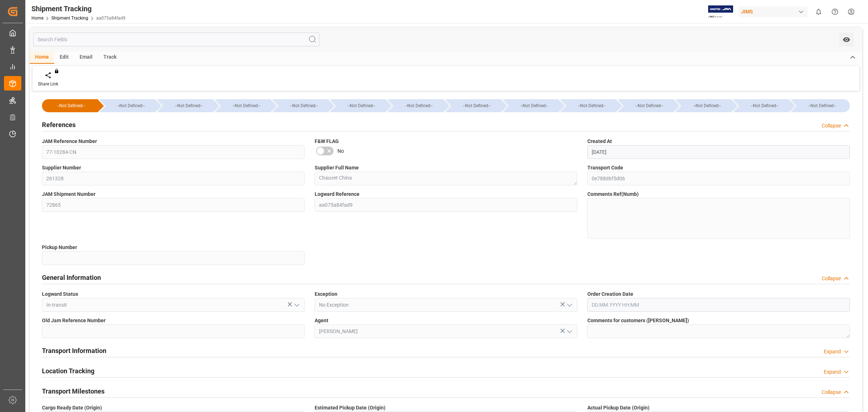 This screenshot has height=412, width=868. Describe the element at coordinates (613, 194) in the screenshot. I see `span: Comments Ref(Numb)` at that location.